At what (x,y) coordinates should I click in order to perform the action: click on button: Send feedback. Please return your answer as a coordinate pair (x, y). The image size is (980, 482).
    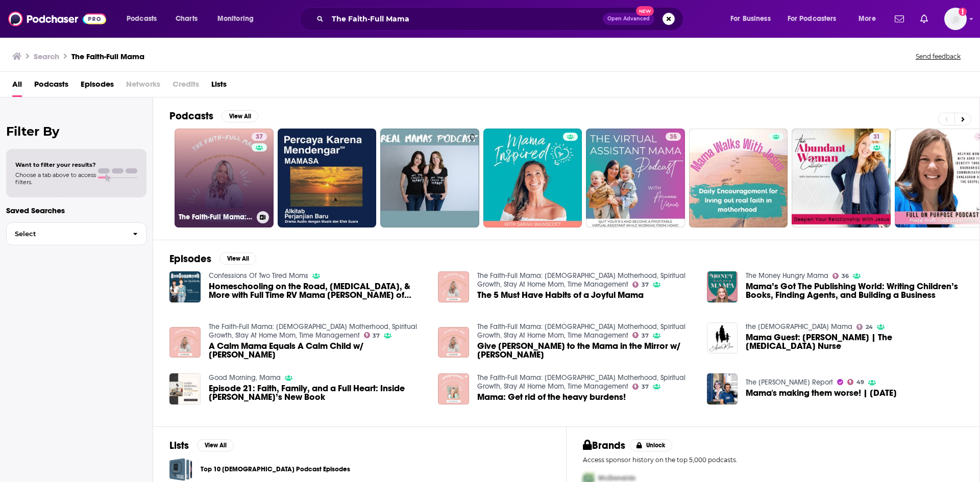
    Looking at the image, I should click on (938, 56).